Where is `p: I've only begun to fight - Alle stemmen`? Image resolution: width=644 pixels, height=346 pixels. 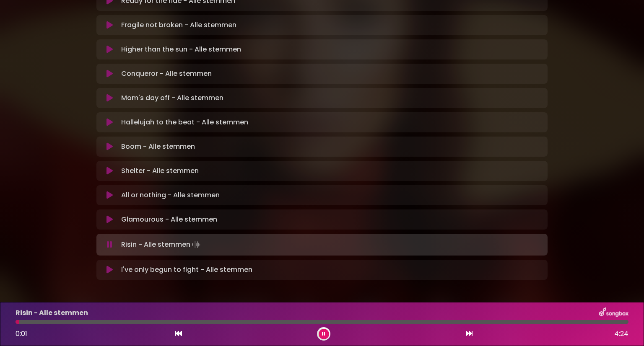
p: I've only begun to fight - Alle stemmen is located at coordinates (186, 270).